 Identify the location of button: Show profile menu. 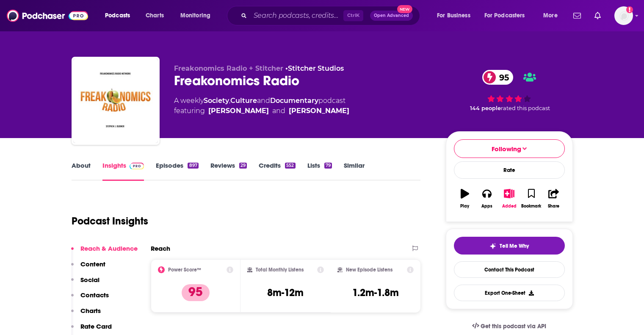
(624, 15).